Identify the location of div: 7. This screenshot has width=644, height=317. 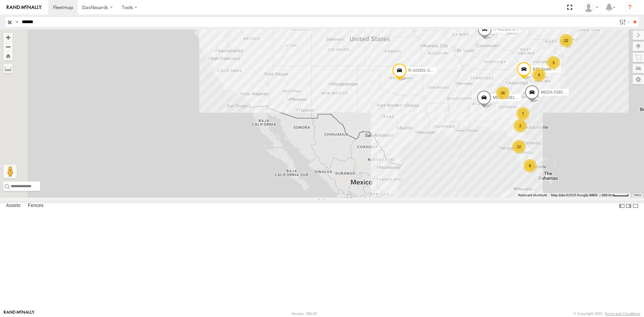
(523, 113).